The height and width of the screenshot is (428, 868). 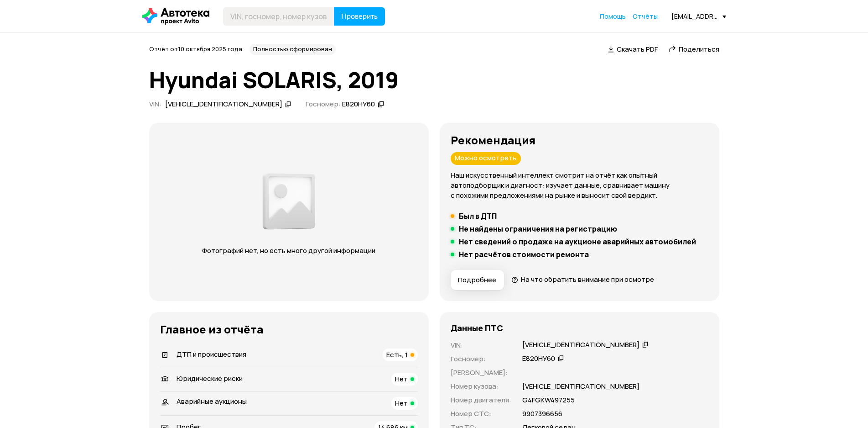 I want to click on input: VIN, госномер, номер кузова, so click(x=279, y=16).